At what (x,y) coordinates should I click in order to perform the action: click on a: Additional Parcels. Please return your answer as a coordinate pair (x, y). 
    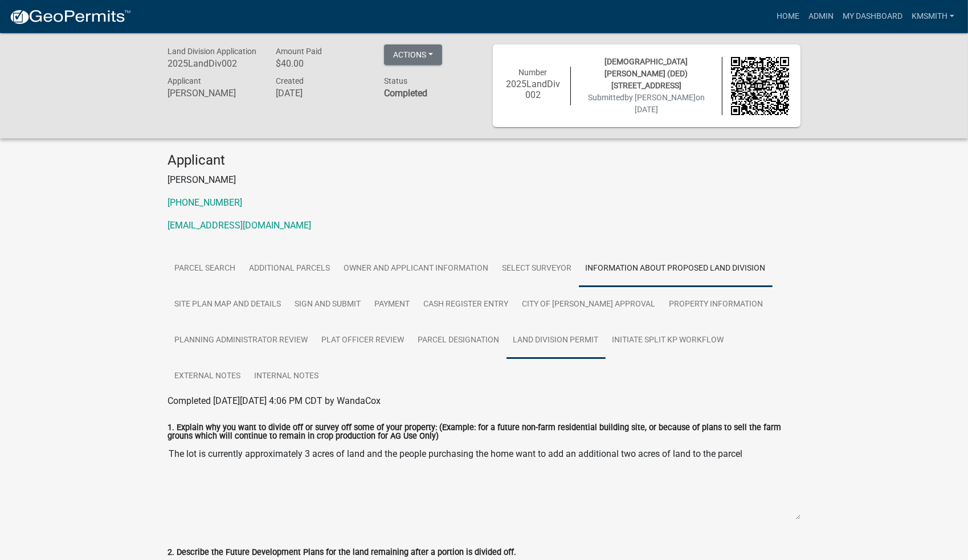
    Looking at the image, I should click on (290, 269).